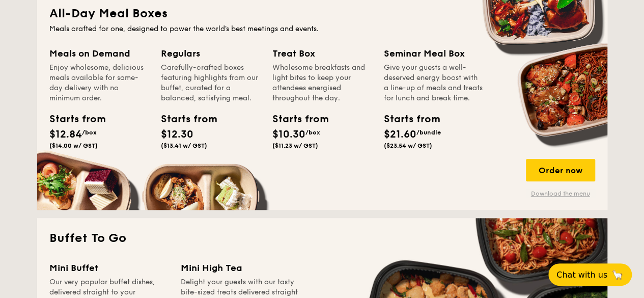 The width and height of the screenshot is (644, 298). Describe the element at coordinates (408, 145) in the screenshot. I see `span: ($23.54 w/ GST)` at that location.